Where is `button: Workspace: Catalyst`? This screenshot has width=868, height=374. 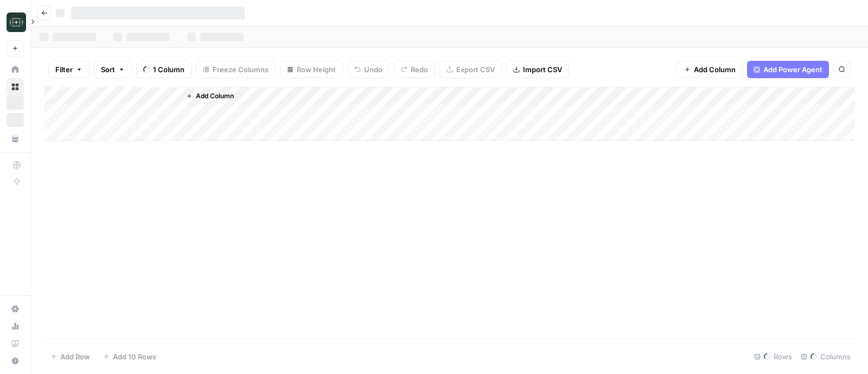 button: Workspace: Catalyst is located at coordinates (15, 22).